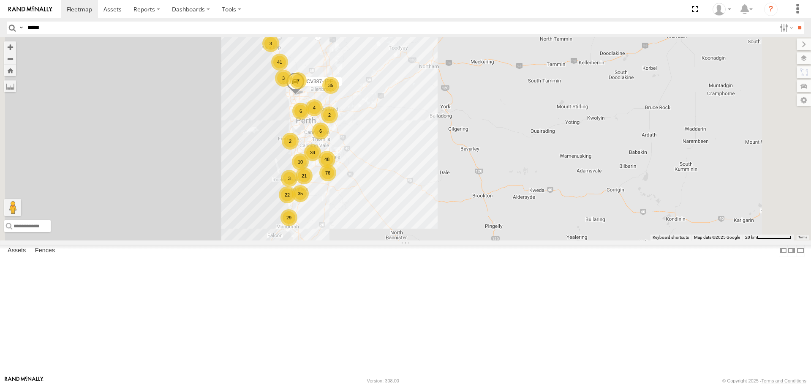 Image resolution: width=811 pixels, height=385 pixels. Describe the element at coordinates (751, 237) in the screenshot. I see `span: 20 km` at that location.